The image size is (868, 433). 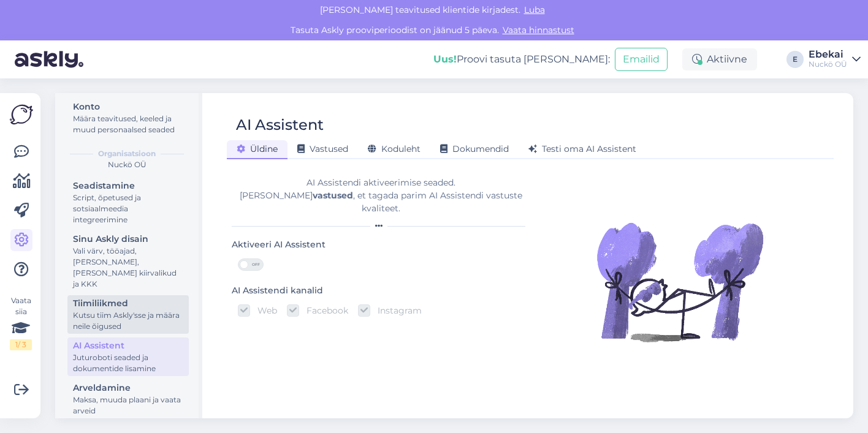 What do you see at coordinates (534, 10) in the screenshot?
I see `span: Luba` at bounding box center [534, 10].